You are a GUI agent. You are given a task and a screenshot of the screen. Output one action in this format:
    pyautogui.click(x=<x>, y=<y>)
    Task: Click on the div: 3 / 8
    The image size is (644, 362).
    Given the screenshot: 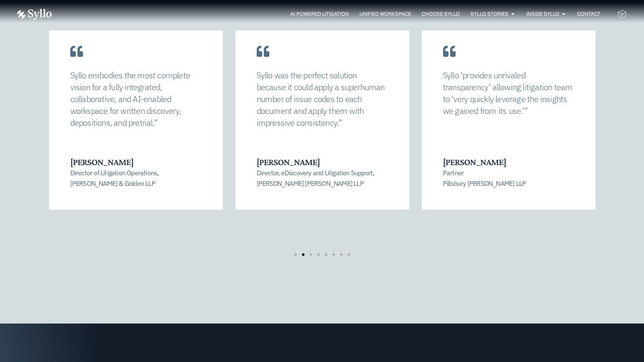 What is the action you would take?
    pyautogui.click(x=322, y=131)
    